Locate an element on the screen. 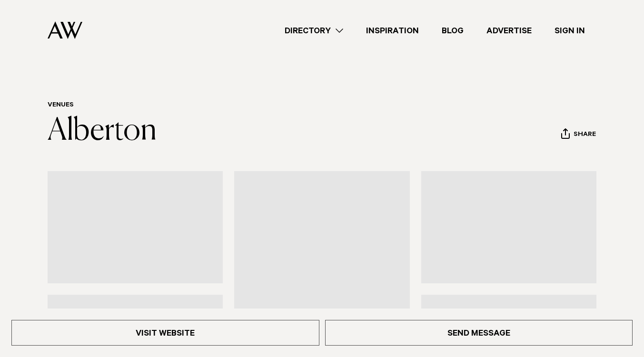 This screenshot has height=357, width=644. a: Directory is located at coordinates (313, 30).